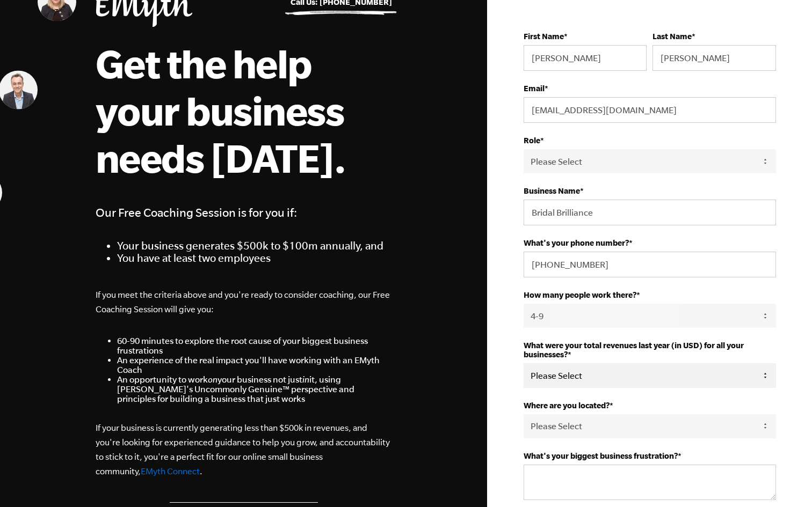 Image resolution: width=812 pixels, height=507 pixels. I want to click on li: You have at least two employees, so click(254, 258).